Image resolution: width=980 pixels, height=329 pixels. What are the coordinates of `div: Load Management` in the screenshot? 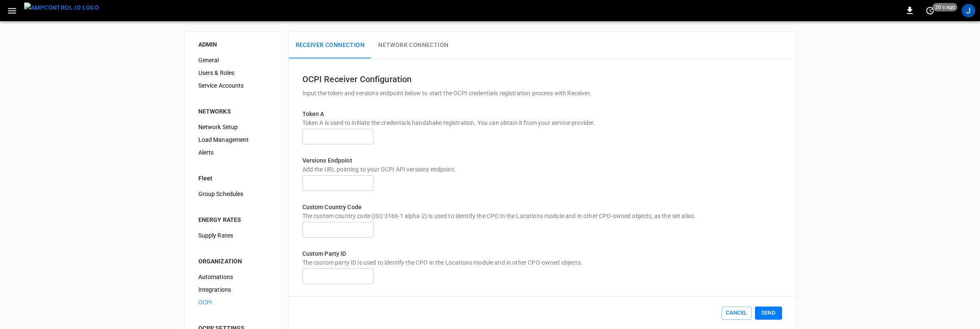 It's located at (233, 140).